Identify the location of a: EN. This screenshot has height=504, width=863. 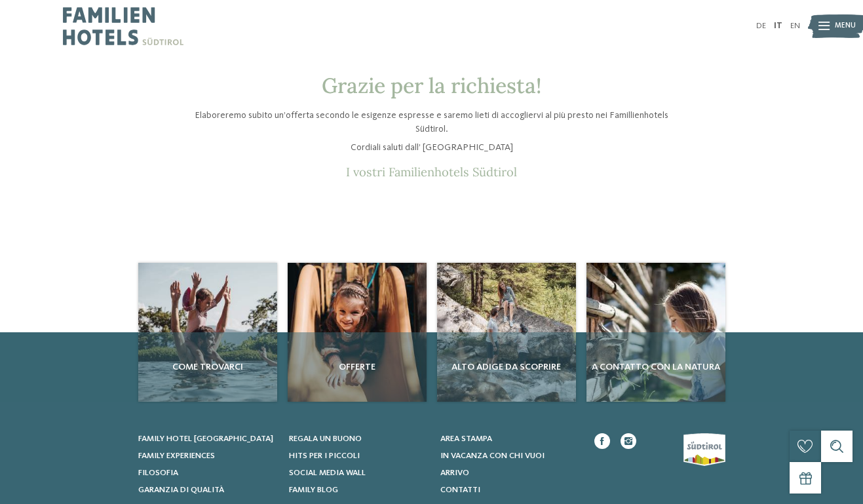
(794, 26).